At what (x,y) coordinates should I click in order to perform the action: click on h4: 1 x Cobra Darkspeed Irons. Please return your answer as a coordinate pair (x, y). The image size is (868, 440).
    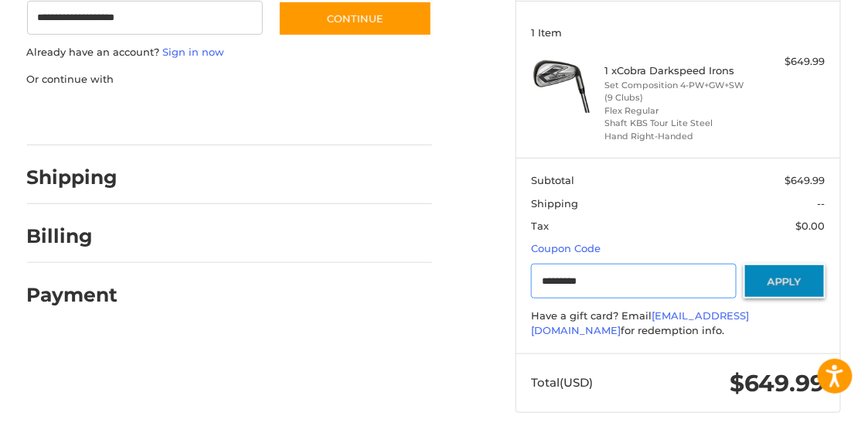
    Looking at the image, I should click on (675, 70).